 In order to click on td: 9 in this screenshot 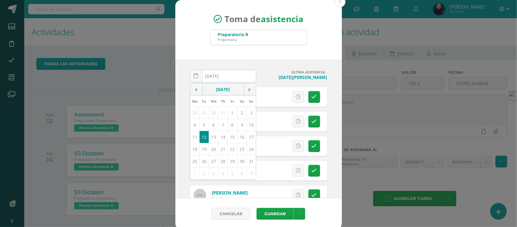, I will do `click(242, 124)`.